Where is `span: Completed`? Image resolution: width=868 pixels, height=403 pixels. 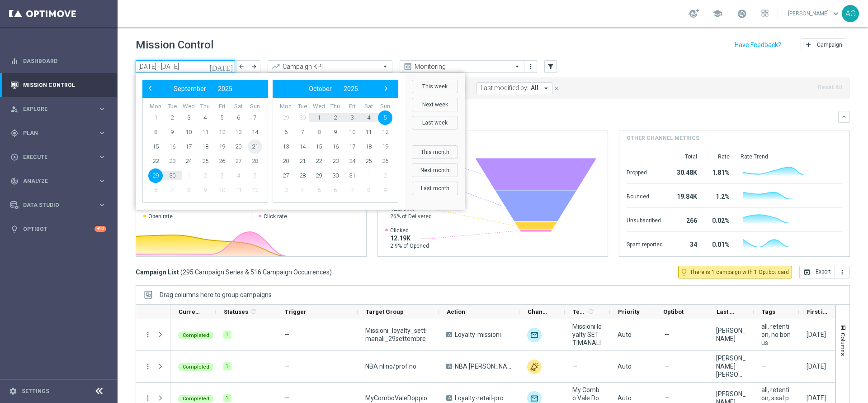
span: Completed is located at coordinates (196, 335).